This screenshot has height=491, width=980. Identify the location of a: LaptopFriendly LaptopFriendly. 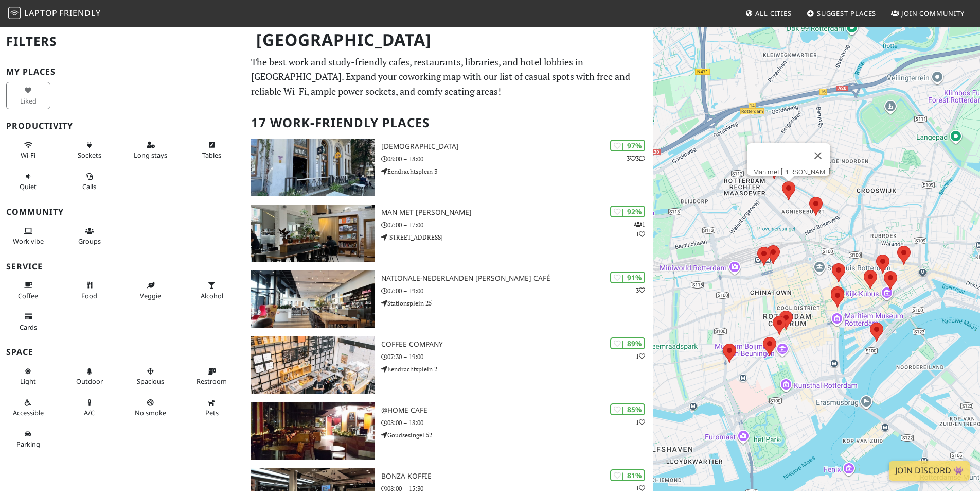
(54, 13).